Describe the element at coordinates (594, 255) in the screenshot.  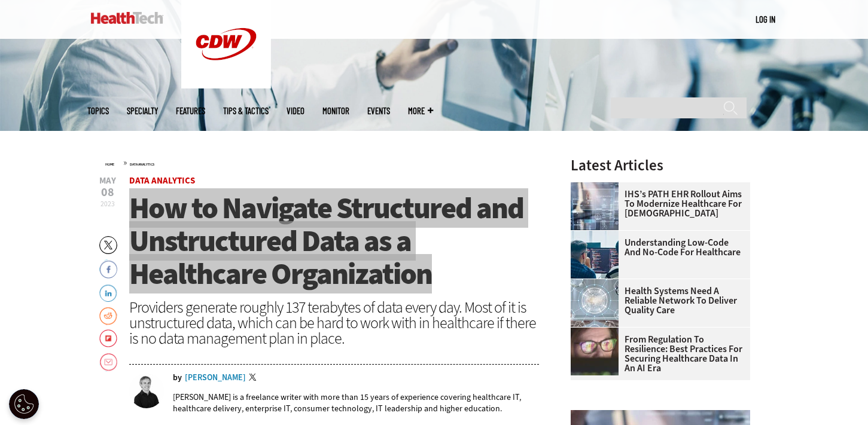
I see `img: Coworkers coding` at that location.